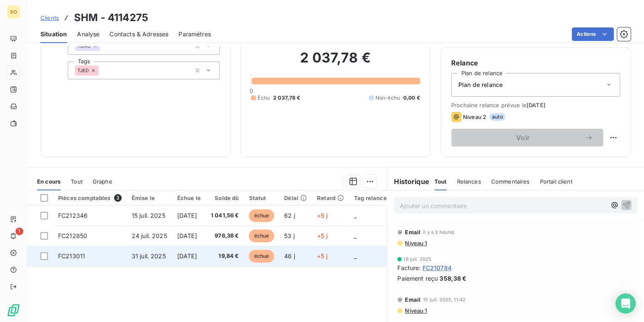 The height and width of the screenshot is (322, 644). I want to click on span: 2 037,78 €, so click(286, 97).